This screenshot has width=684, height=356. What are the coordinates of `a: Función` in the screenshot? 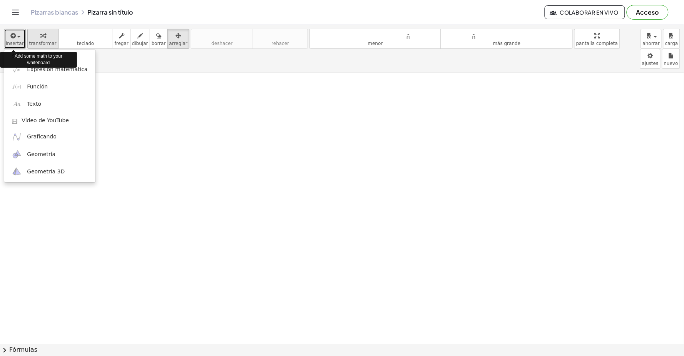 It's located at (50, 87).